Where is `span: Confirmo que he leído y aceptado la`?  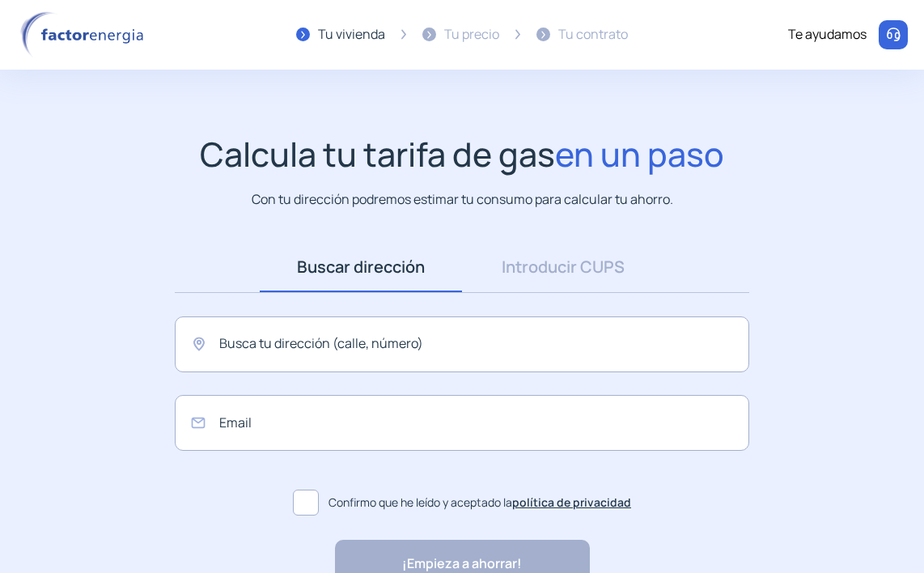 span: Confirmo que he leído y aceptado la is located at coordinates (480, 502).